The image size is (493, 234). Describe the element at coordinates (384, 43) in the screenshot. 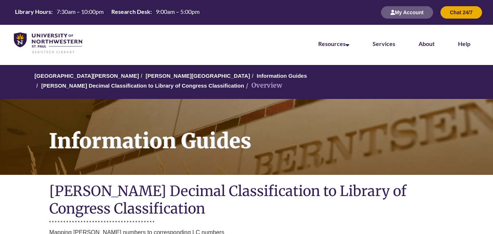

I see `a: Services` at that location.